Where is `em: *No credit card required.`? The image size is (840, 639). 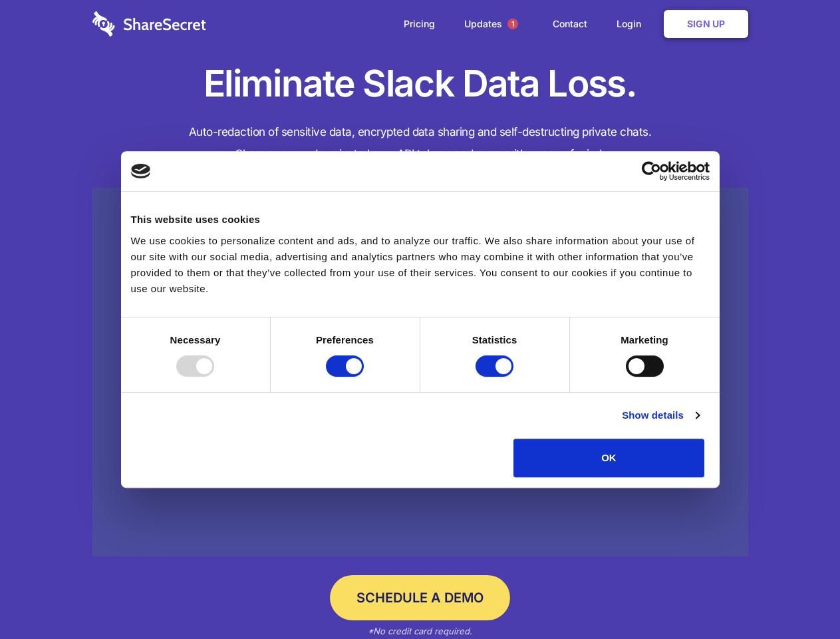 em: *No credit card required. is located at coordinates (420, 631).